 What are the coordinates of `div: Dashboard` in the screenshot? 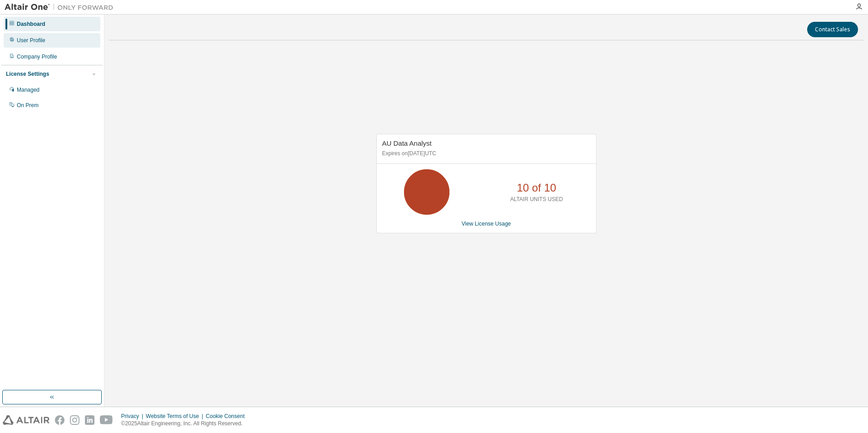 It's located at (31, 24).